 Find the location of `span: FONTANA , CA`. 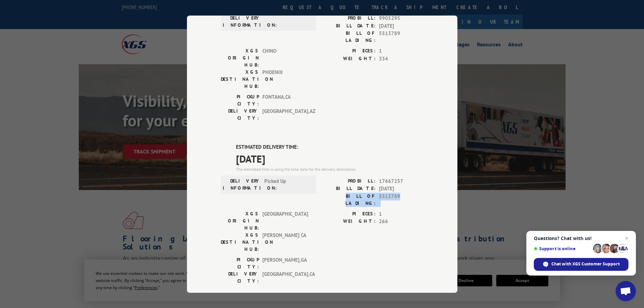

span: FONTANA , CA is located at coordinates (285, 101).